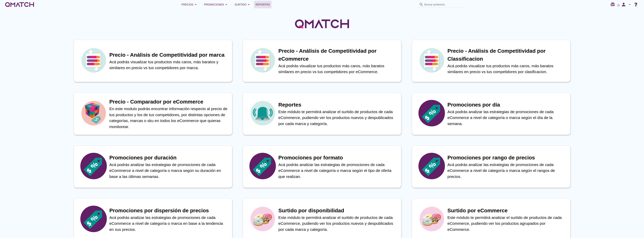 The width and height of the screenshot is (644, 238). Describe the element at coordinates (322, 114) in the screenshot. I see `a: iconReportesEste módulo te permitirá analizar el surtido de productos de cada eCommerce, pudiendo...` at that location.